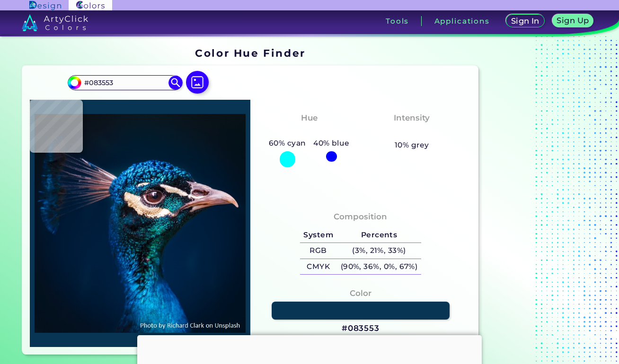 The height and width of the screenshot is (364, 619). I want to click on h5: (3%, 21%, 33%), so click(379, 250).